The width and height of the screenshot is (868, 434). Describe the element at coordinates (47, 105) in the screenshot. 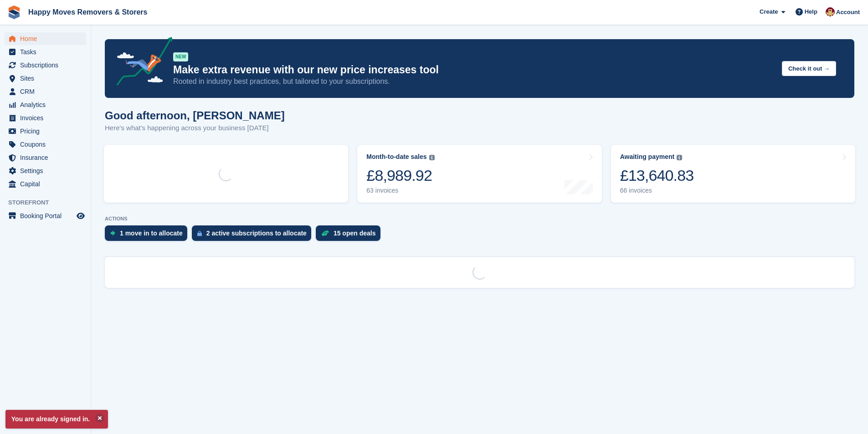

I see `span: Analytics` at that location.